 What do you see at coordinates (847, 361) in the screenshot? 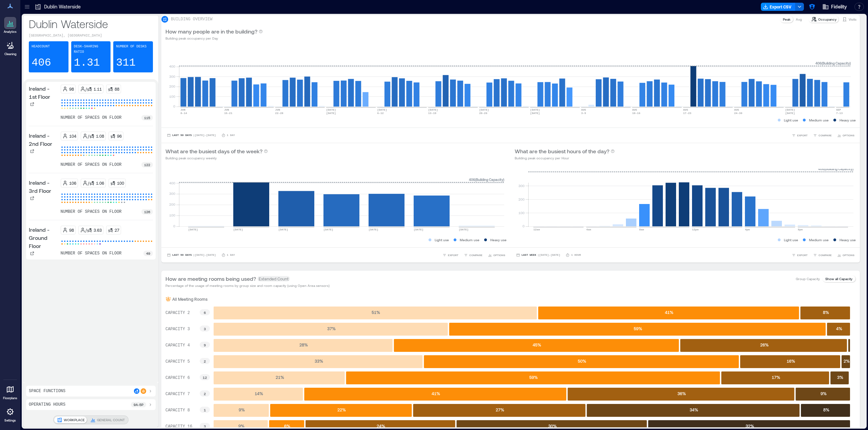
I see `text: 2 %` at bounding box center [847, 361].